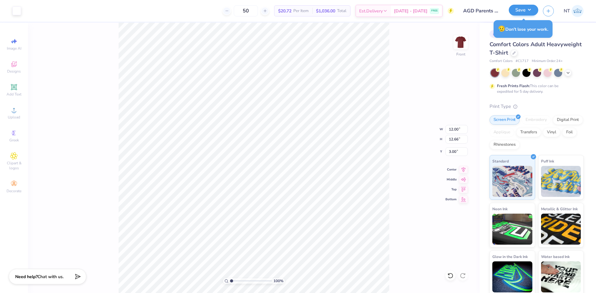 The image size is (596, 293). I want to click on button: Save, so click(523, 10).